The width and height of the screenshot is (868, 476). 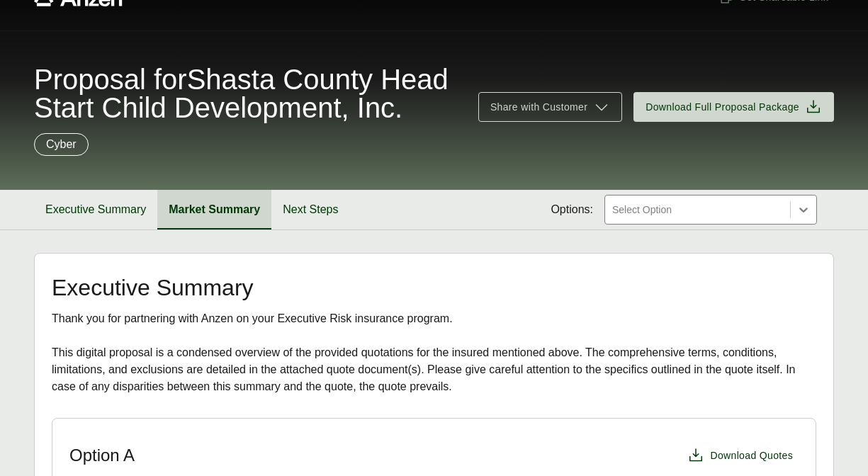 What do you see at coordinates (102, 456) in the screenshot?
I see `h3: Option A` at bounding box center [102, 456].